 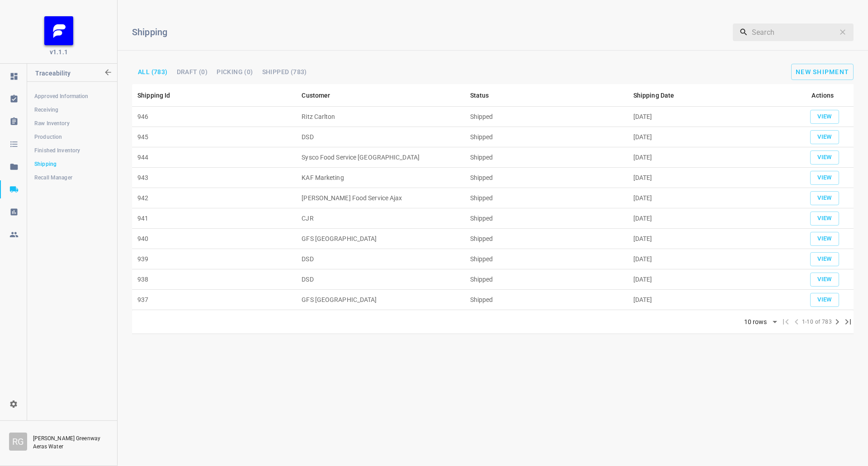 What do you see at coordinates (214, 300) in the screenshot?
I see `td: 937` at bounding box center [214, 300].